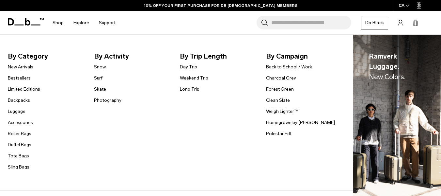 The image size is (441, 196). I want to click on a: Back to School / Work, so click(289, 67).